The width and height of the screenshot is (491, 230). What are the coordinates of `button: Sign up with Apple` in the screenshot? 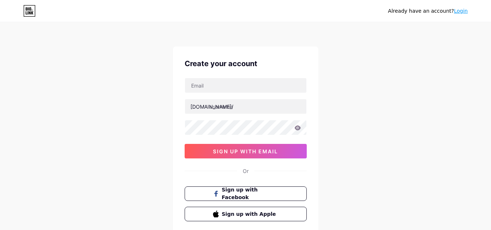 It's located at (246, 214).